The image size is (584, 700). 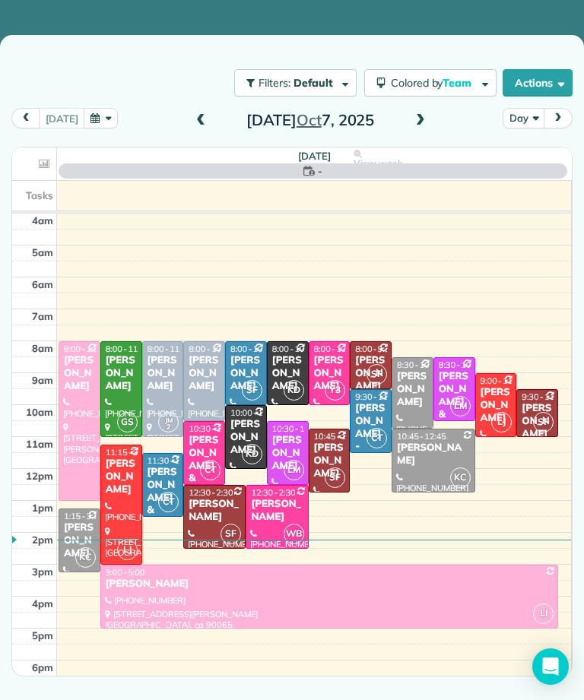 I want to click on span: Oct, so click(x=309, y=119).